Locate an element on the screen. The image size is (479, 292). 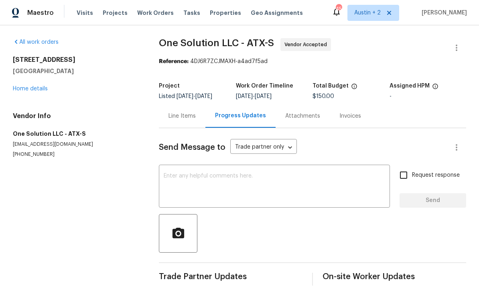
span: The hpm assigned to this work order. is located at coordinates (436, 88).